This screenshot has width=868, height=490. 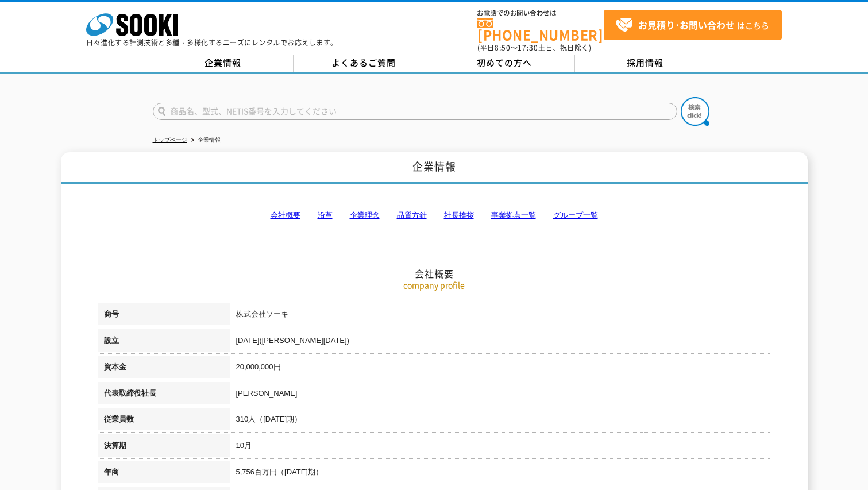 What do you see at coordinates (434, 168) in the screenshot?
I see `h1: 企業情報` at bounding box center [434, 168].